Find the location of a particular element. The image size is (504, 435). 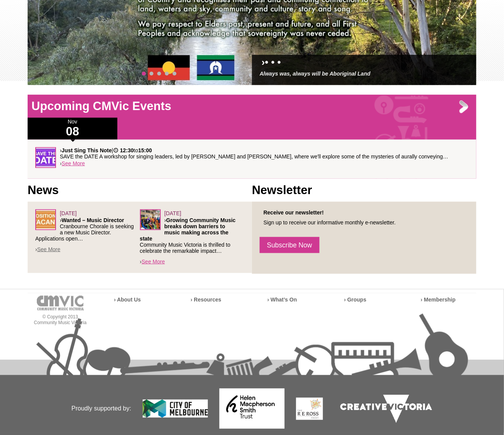

p: › Community Music Victoria is thrilled to celebrate the remarkable impact… is located at coordinates (192, 236).